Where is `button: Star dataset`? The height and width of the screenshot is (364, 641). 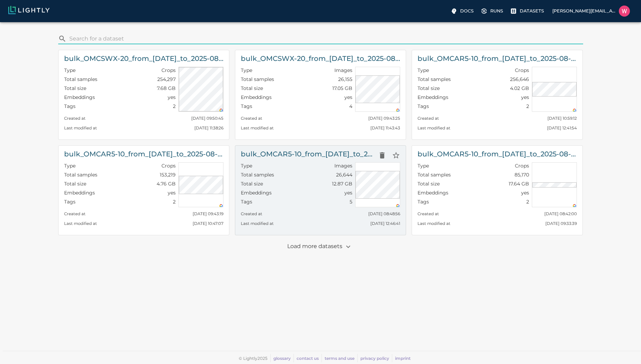
button: Star dataset is located at coordinates (396, 155).